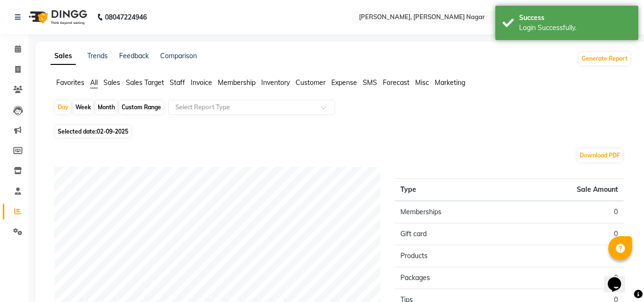  Describe the element at coordinates (452, 256) in the screenshot. I see `td: Products` at that location.